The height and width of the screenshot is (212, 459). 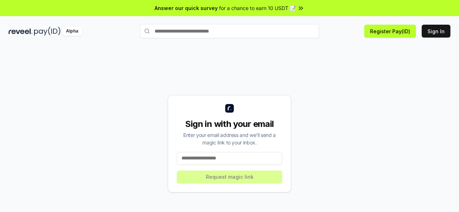 What do you see at coordinates (47, 31) in the screenshot?
I see `img: pay_id` at bounding box center [47, 31].